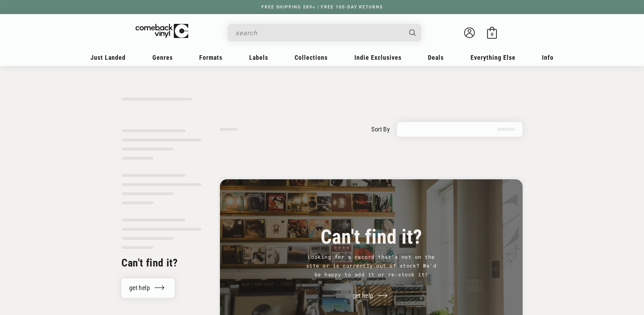 The image size is (644, 315). Describe the element at coordinates (436, 57) in the screenshot. I see `span: Deals` at that location.